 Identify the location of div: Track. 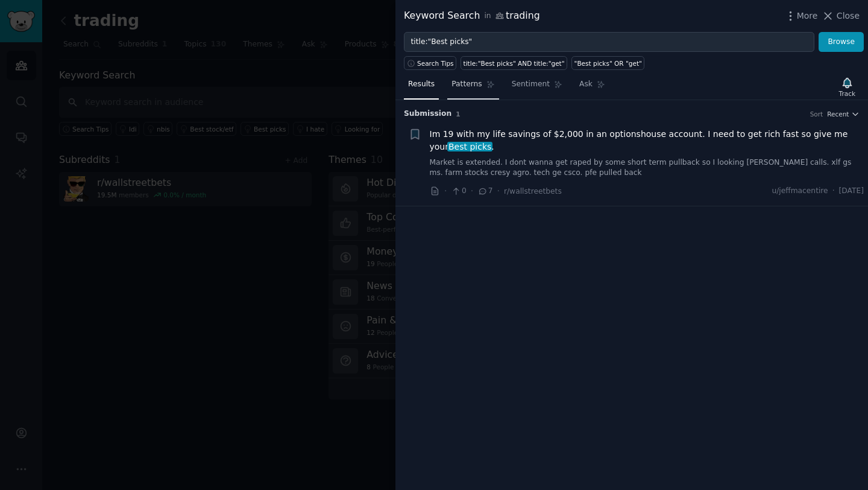
(847, 94).